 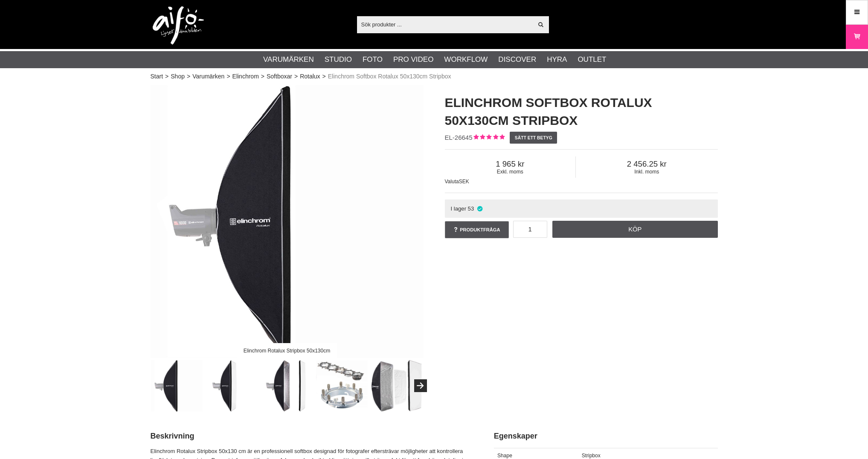 I want to click on h1: Elinchrom Softbox Rotalux 50x130cm Stripbox, so click(x=581, y=111).